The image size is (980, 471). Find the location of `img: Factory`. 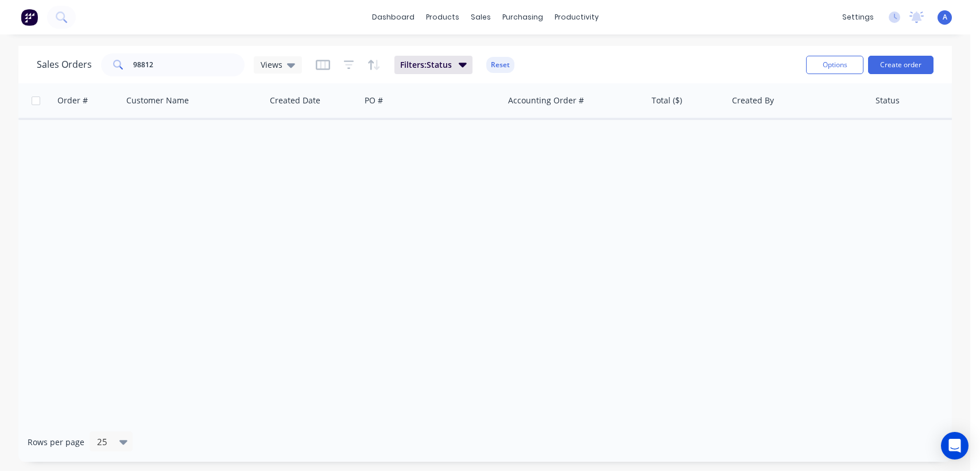

img: Factory is located at coordinates (30, 17).